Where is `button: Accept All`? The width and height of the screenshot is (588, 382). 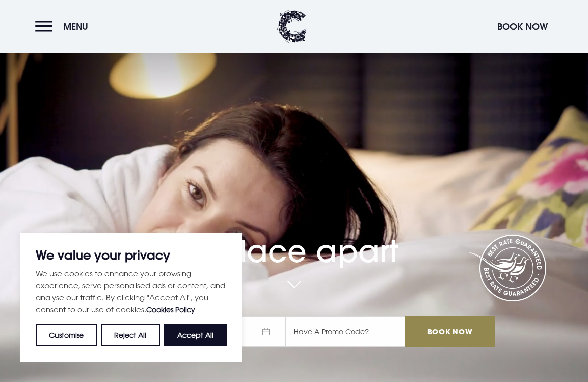
button: Accept All is located at coordinates (195, 335).